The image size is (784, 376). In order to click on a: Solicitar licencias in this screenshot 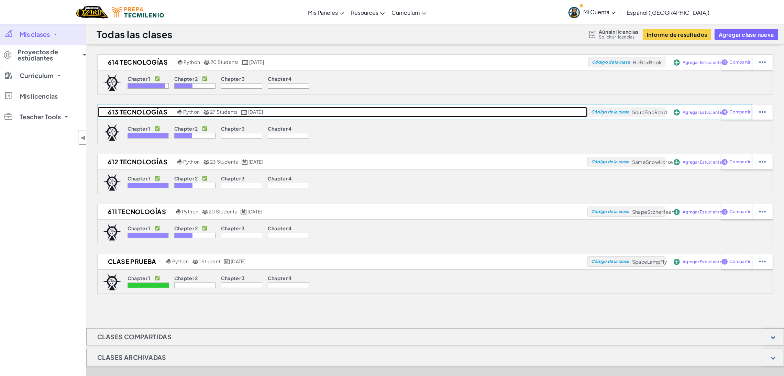, I will do `click(619, 37)`.